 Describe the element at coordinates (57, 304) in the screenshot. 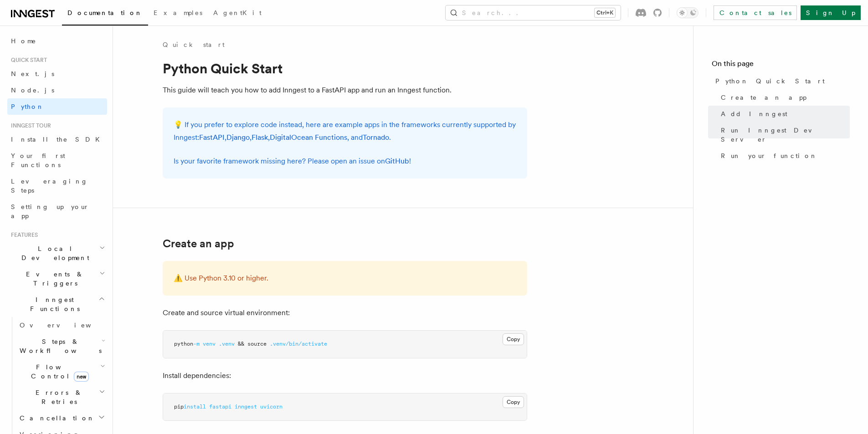

I see `button: Inngest Functions` at that location.